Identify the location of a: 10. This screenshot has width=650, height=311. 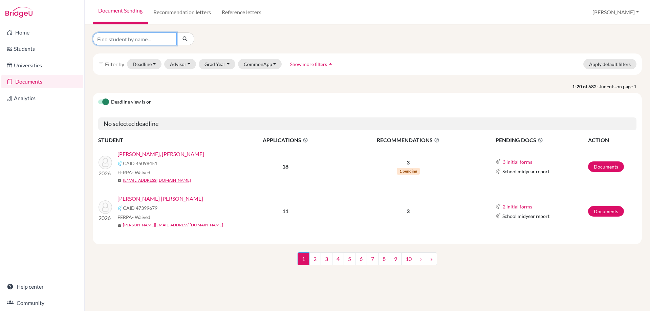
(409, 259).